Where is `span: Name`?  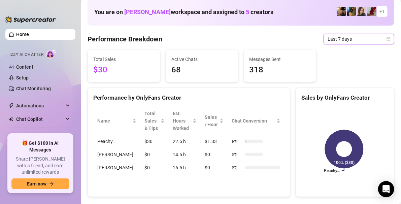
span: Name is located at coordinates (114, 121).